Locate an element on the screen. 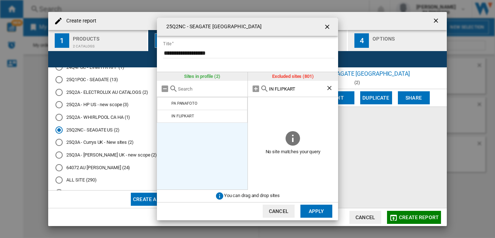 This screenshot has height=238, width=495. button: Cancel is located at coordinates (279, 211).